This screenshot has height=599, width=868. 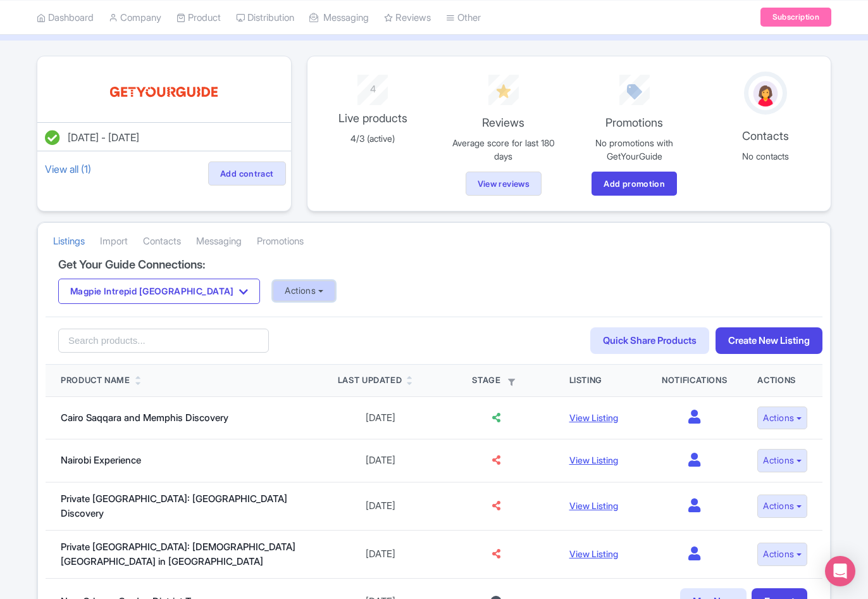 What do you see at coordinates (634, 122) in the screenshot?
I see `p: Promotions` at bounding box center [634, 122].